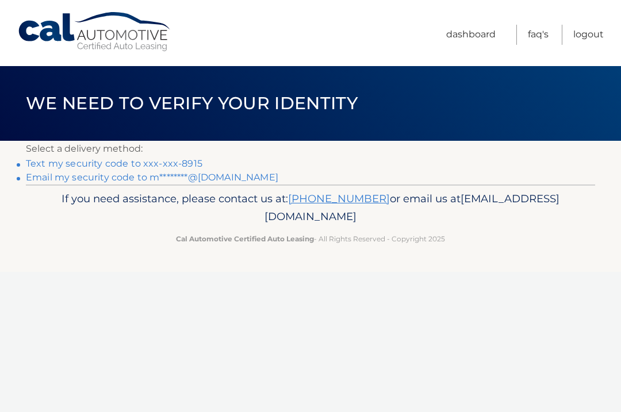 The width and height of the screenshot is (621, 412). Describe the element at coordinates (311, 149) in the screenshot. I see `p: Select a delivery method:` at that location.